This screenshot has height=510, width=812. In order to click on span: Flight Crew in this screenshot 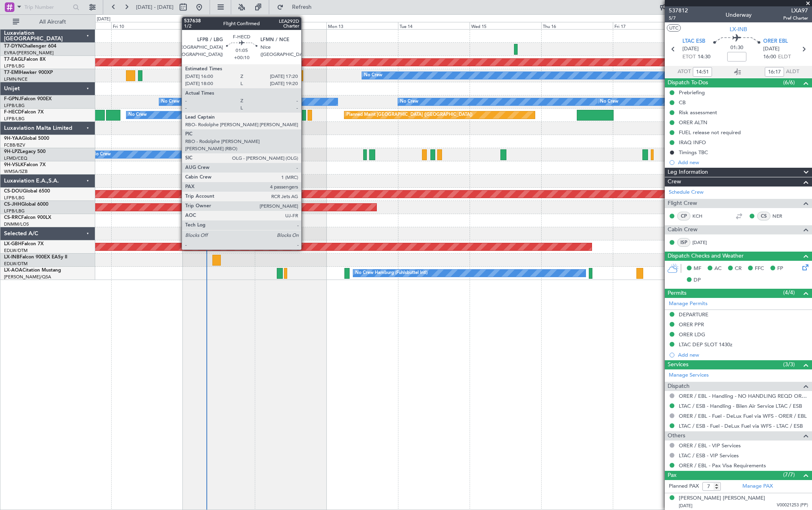, I will do `click(682, 204)`.